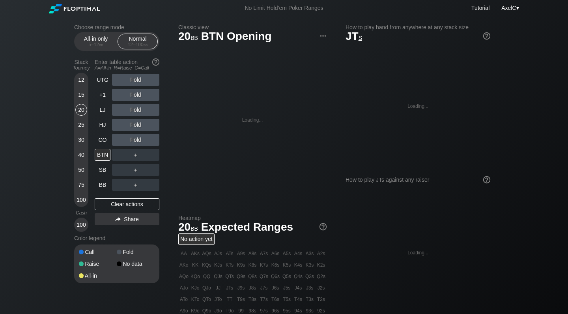 The image size is (568, 314). What do you see at coordinates (275, 299) in the screenshot?
I see `div: T6s` at bounding box center [275, 299].